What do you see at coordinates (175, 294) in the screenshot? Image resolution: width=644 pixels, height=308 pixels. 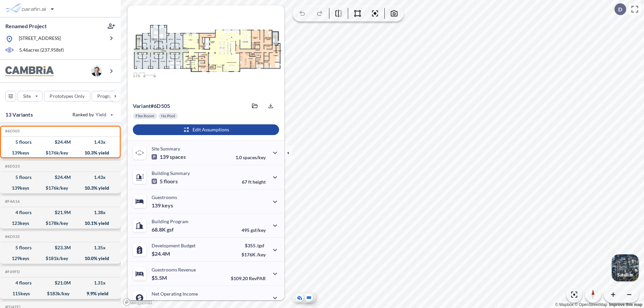 I see `p: Net Operating Income` at bounding box center [175, 294].